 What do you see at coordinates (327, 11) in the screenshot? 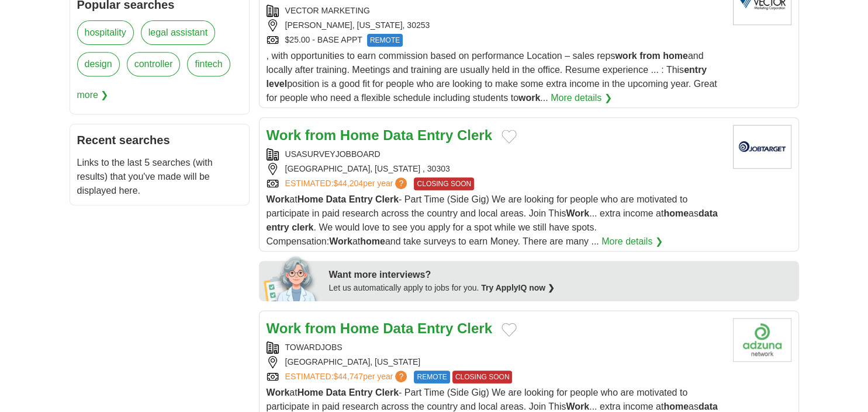
I see `a: VECTOR MARKETING` at bounding box center [327, 11].